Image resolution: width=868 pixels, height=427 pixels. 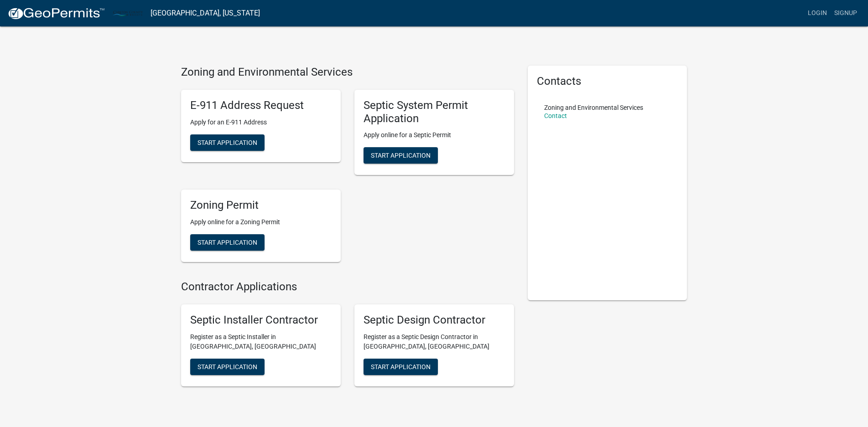 I want to click on h4: Contractor Applications, so click(x=347, y=286).